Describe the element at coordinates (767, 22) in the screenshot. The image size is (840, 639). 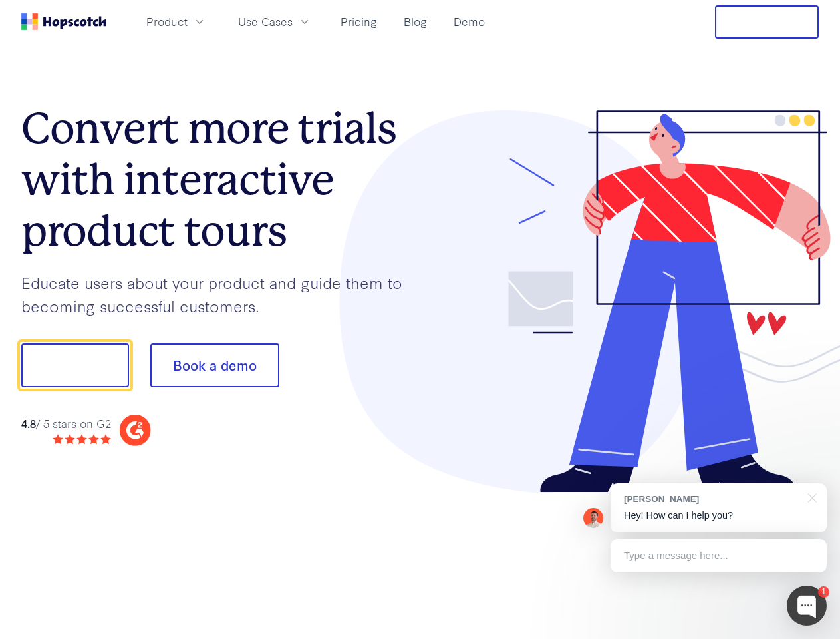
I see `a: Free Trial` at that location.